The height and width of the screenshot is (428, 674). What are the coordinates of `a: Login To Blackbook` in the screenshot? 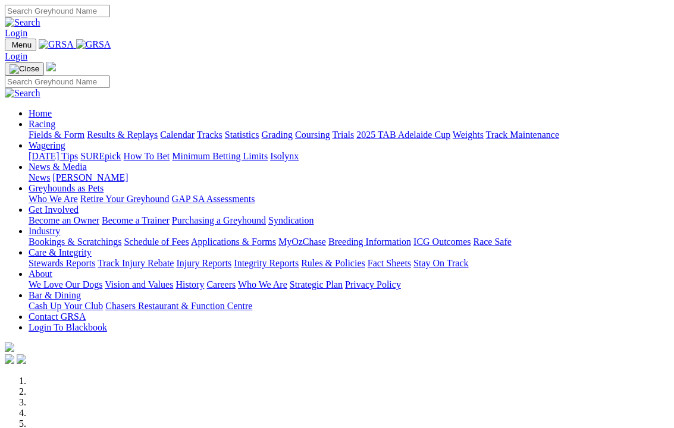 It's located at (68, 327).